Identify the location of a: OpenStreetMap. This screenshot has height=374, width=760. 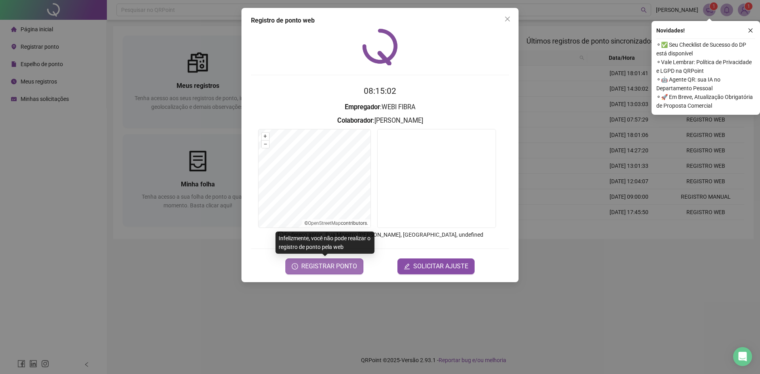
(324, 223).